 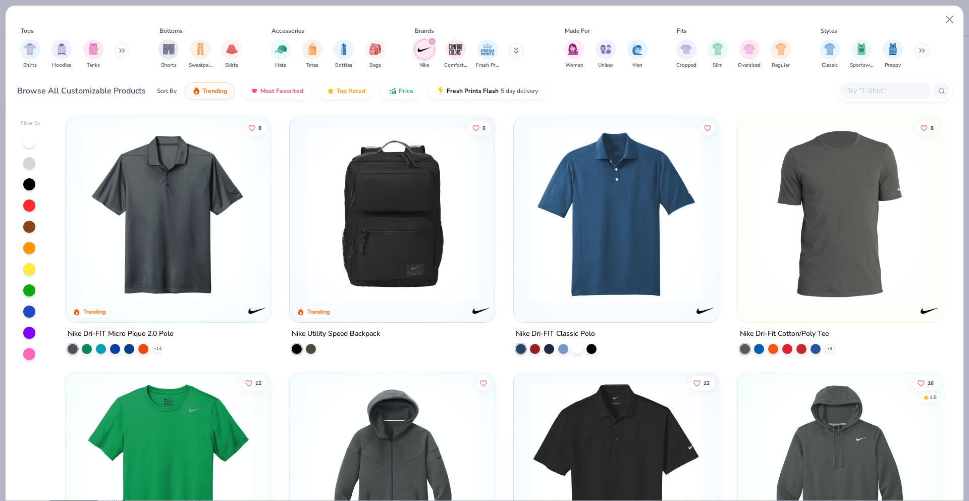 What do you see at coordinates (830, 49) in the screenshot?
I see `img: Classic Image` at bounding box center [830, 49].